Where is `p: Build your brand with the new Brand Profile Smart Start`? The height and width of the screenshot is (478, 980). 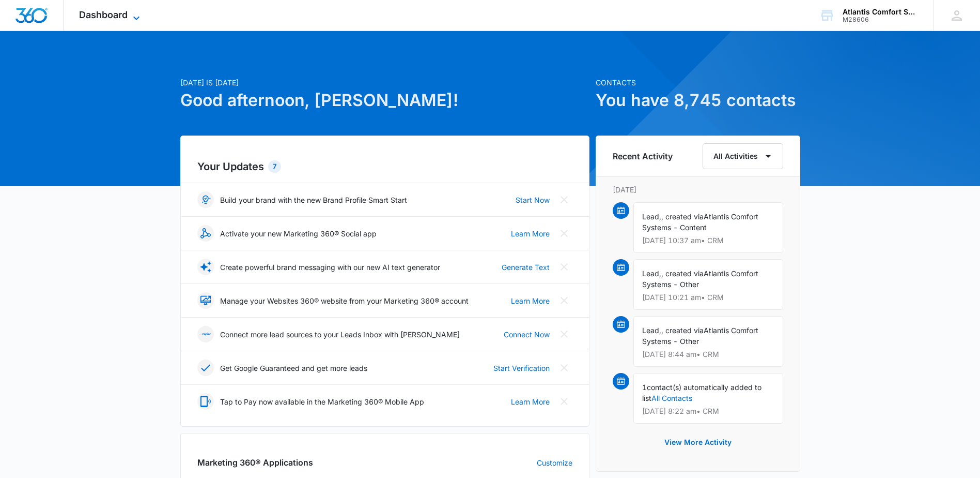
p: Build your brand with the new Brand Profile Smart Start is located at coordinates (313, 199).